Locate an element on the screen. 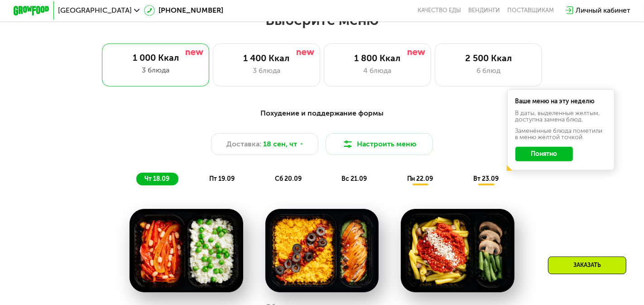  div: 1 000 Ккал is located at coordinates (156, 58).